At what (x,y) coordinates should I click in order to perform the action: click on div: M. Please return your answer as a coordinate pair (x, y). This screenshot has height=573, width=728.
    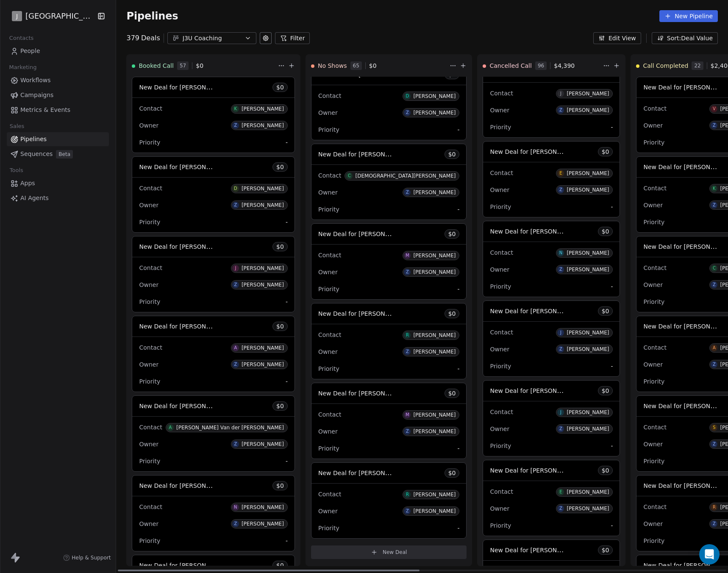
    Looking at the image, I should click on (407, 255).